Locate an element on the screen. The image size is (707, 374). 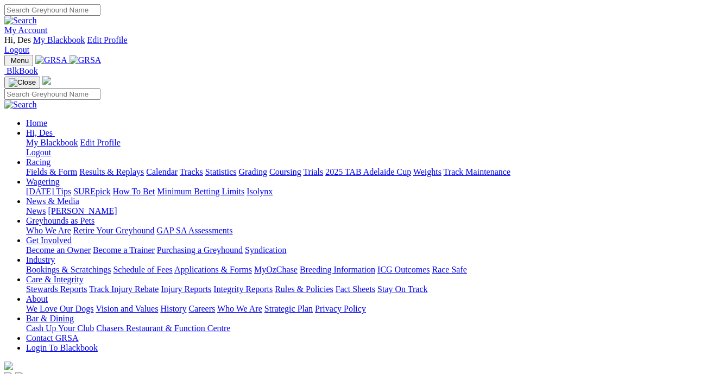
a: Hi, Des is located at coordinates (40, 132).